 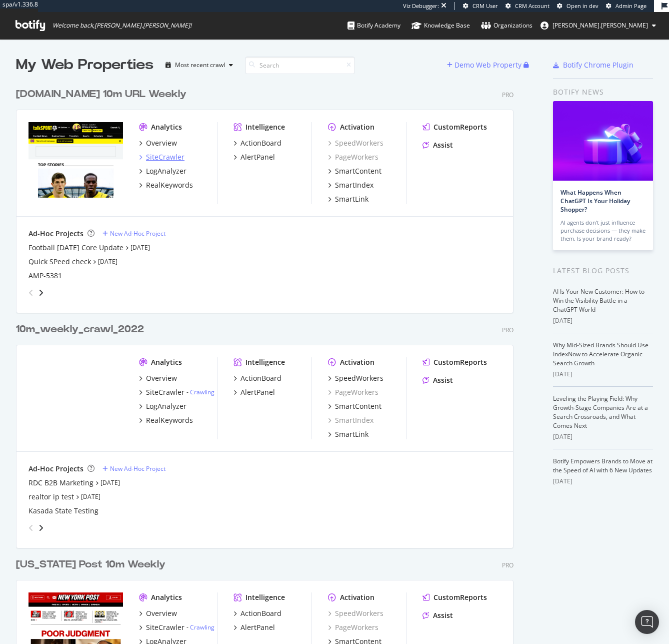 I want to click on a: RealKeywords, so click(x=166, y=185).